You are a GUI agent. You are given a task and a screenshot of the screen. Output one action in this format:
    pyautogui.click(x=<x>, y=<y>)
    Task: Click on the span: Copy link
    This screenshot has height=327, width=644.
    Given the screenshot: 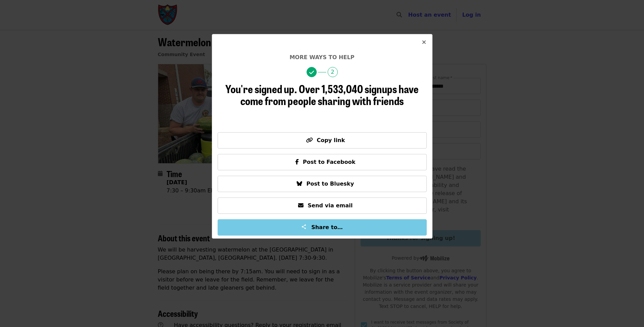 What is the action you would take?
    pyautogui.click(x=330, y=140)
    